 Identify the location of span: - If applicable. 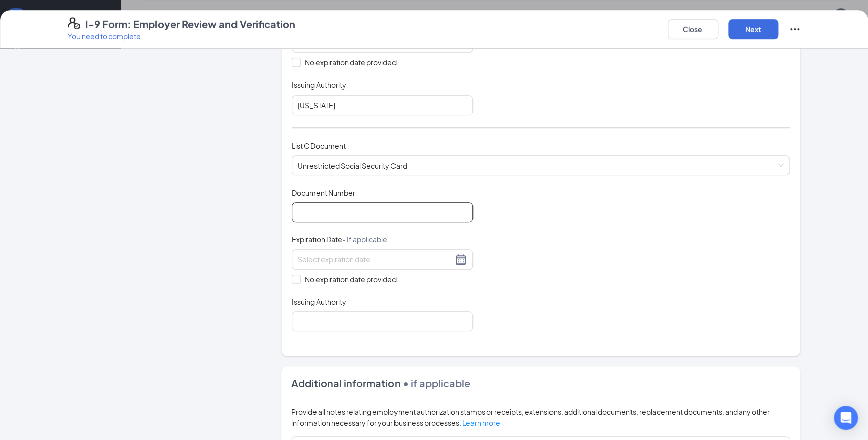
(365, 240).